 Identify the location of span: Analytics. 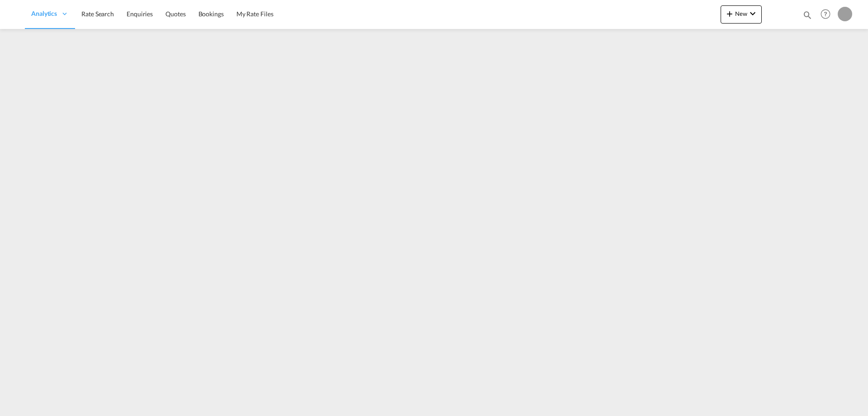
(43, 13).